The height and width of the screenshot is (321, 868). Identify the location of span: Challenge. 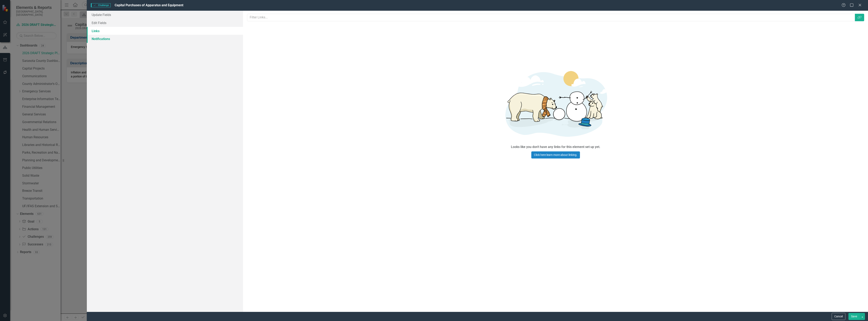
(101, 5).